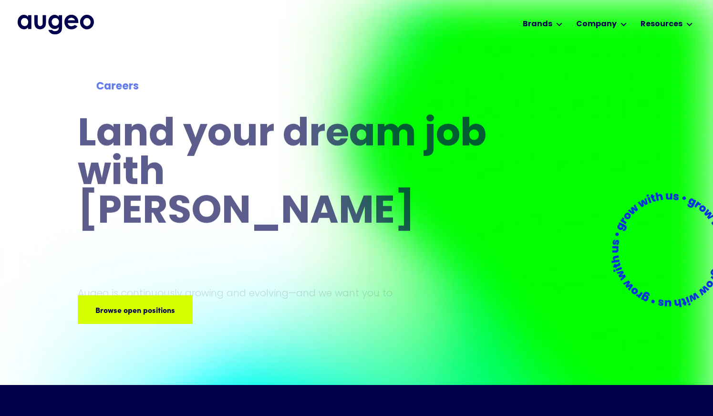 The width and height of the screenshot is (713, 416). I want to click on div: Brands, so click(538, 24).